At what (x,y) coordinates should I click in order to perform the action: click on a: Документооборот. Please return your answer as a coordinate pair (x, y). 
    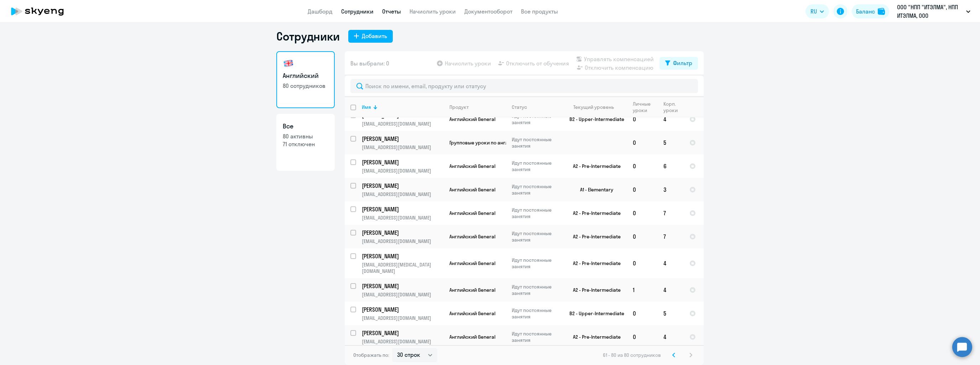
    Looking at the image, I should click on (488, 11).